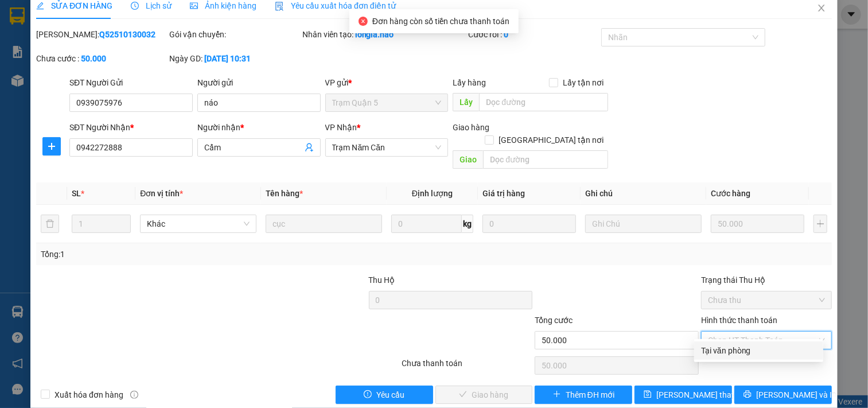 This screenshot has width=868, height=408. Describe the element at coordinates (382, 280) in the screenshot. I see `span: Thu Hộ` at that location.